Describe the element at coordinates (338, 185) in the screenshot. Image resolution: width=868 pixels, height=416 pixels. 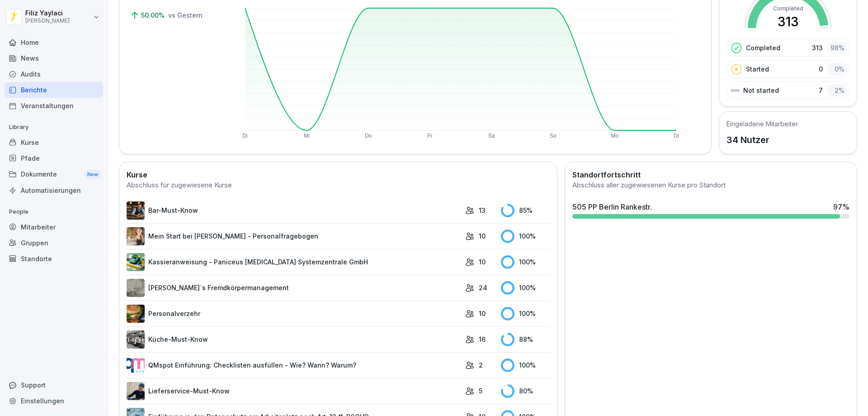
I see `div: Abschluss für zugewiesene Kurse` at that location.